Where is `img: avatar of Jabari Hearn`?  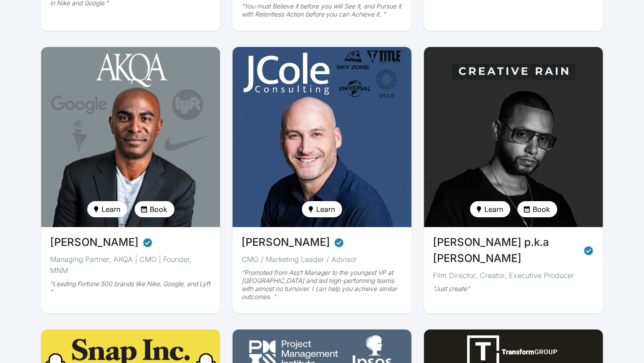
img: avatar of Jabari Hearn is located at coordinates (131, 137).